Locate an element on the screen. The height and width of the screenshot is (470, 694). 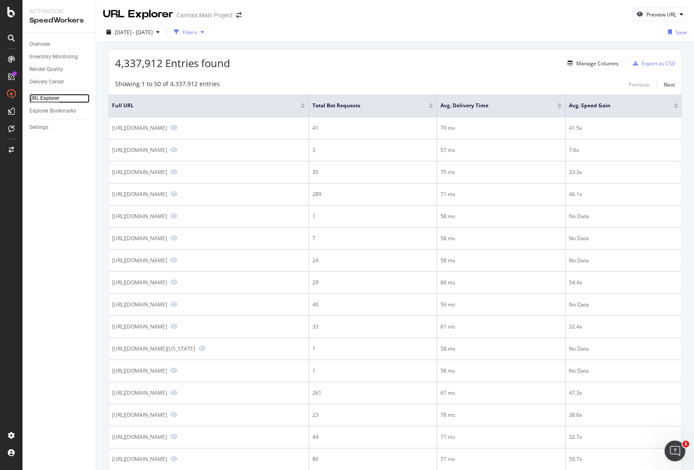
a: Explorer Bookmarks is located at coordinates (59, 111).